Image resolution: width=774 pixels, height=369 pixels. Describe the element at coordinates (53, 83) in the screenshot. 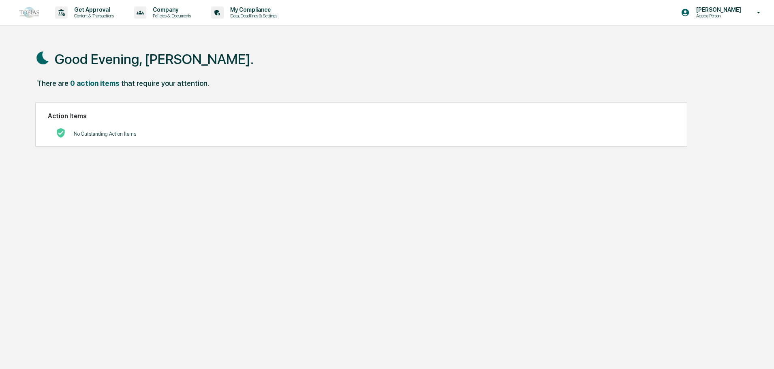

I see `div: There are` at that location.